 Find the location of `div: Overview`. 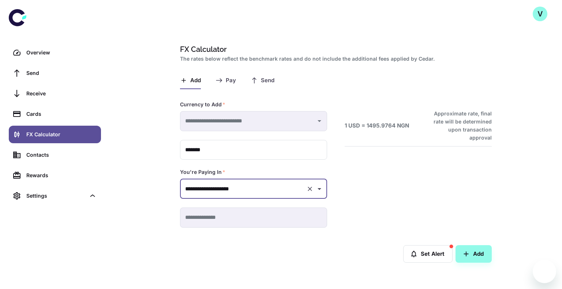

div: Overview is located at coordinates (61, 53).